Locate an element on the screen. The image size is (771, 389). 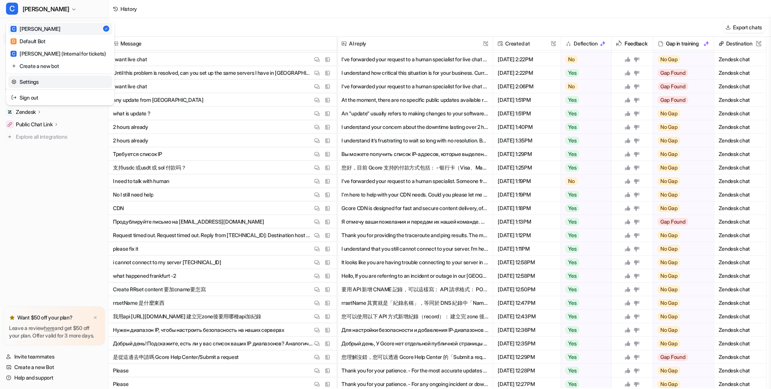
div: Default Bot is located at coordinates (28, 41).